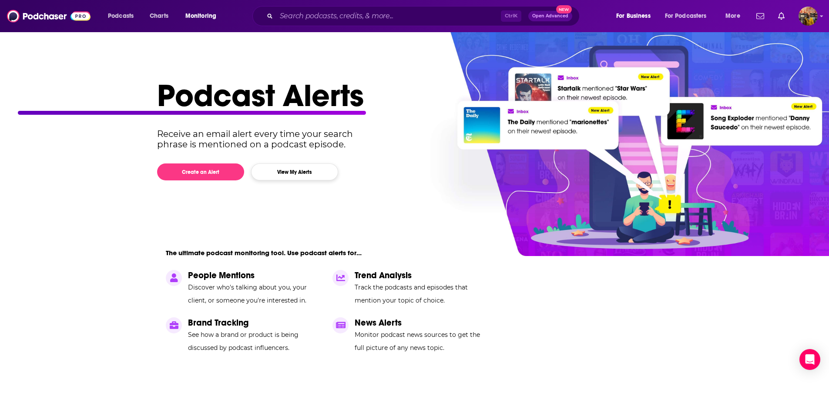 Image resolution: width=829 pixels, height=396 pixels. I want to click on p: People Mentions, so click(255, 275).